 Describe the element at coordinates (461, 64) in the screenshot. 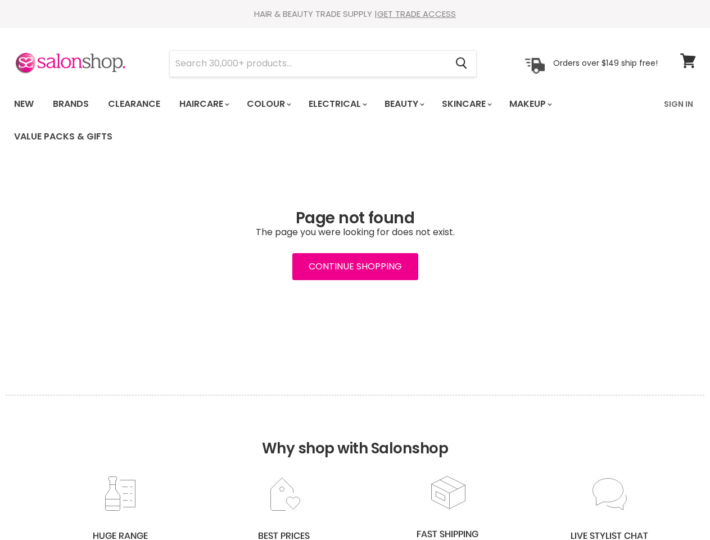

I see `button: Search` at that location.